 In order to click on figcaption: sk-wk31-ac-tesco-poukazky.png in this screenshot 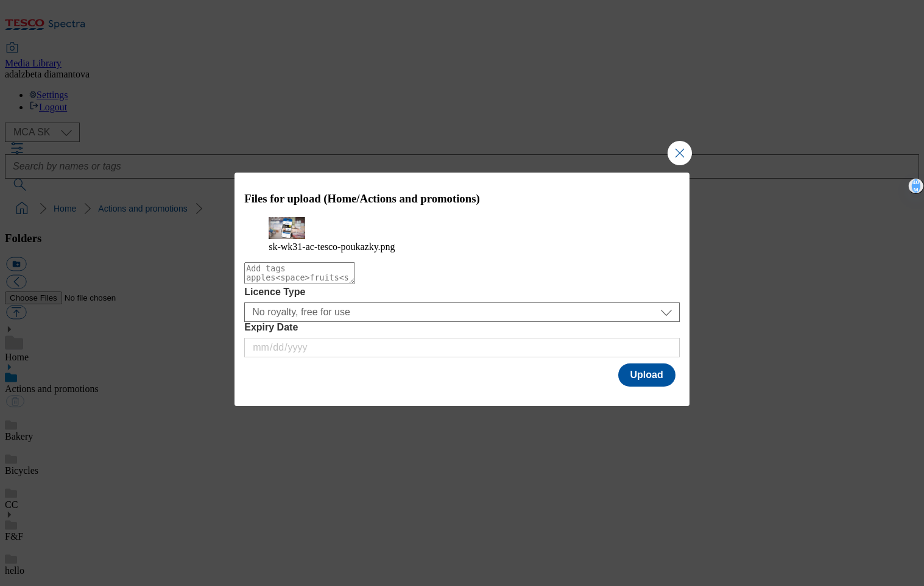, I will do `click(462, 247)`.